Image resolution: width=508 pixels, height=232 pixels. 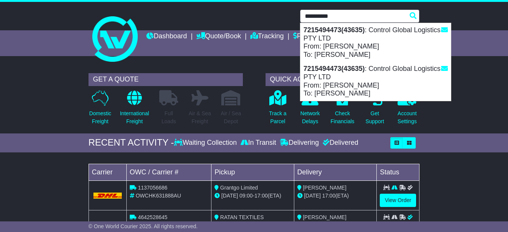 What do you see at coordinates (339, 143) in the screenshot?
I see `div: Delivered` at bounding box center [339, 143].